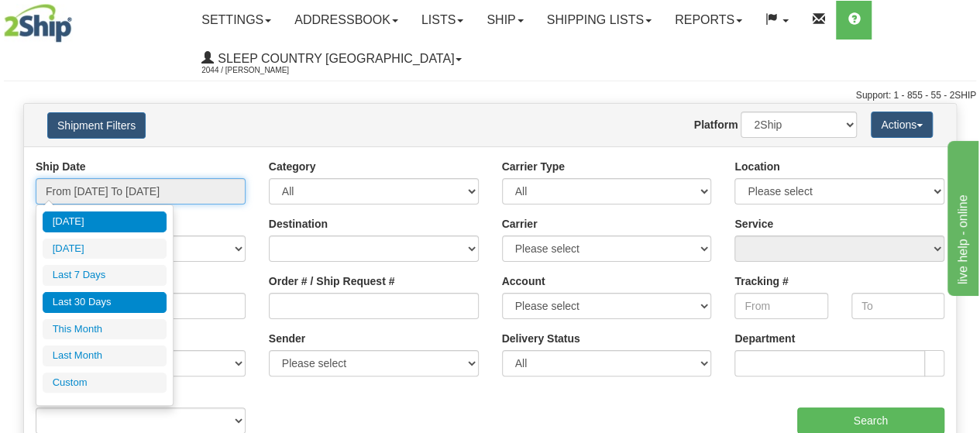 This screenshot has height=433, width=980. I want to click on button: Shipment Filters, so click(96, 126).